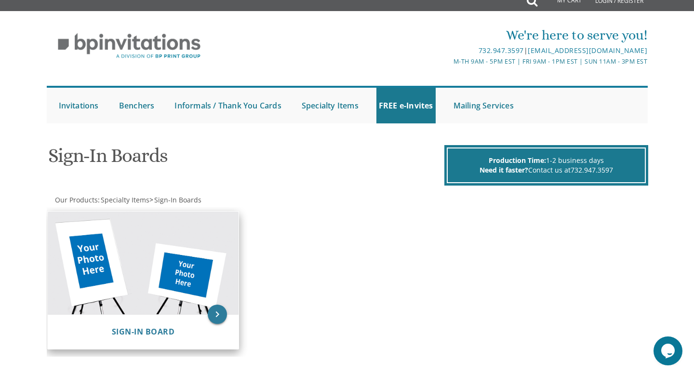 Image resolution: width=694 pixels, height=375 pixels. Describe the element at coordinates (546, 165) in the screenshot. I see `div: 1-2 business days Contact us at` at that location.